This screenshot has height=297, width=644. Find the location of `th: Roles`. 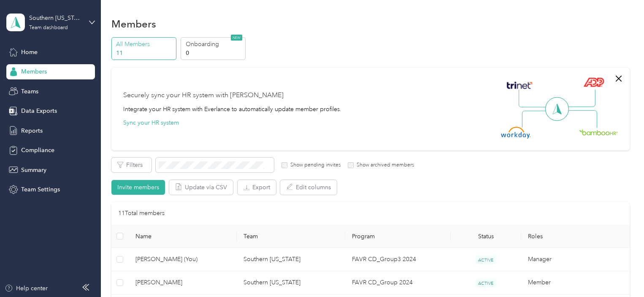

th: Roles is located at coordinates (575, 236).